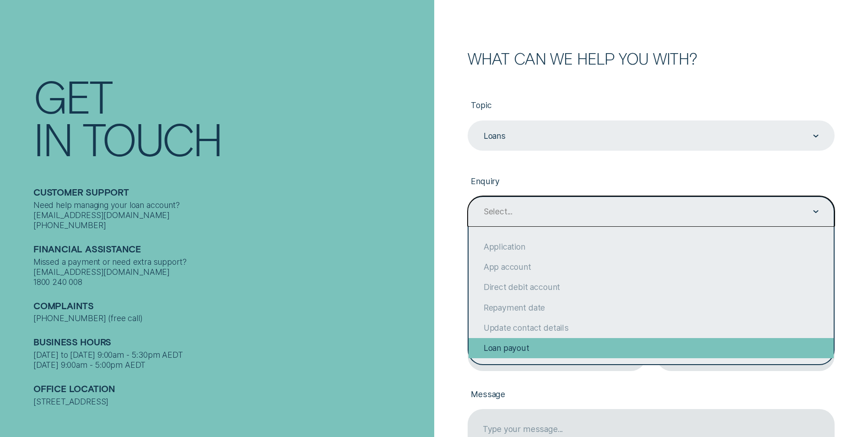  I want to click on div: What can we help you with?, so click(651, 58).